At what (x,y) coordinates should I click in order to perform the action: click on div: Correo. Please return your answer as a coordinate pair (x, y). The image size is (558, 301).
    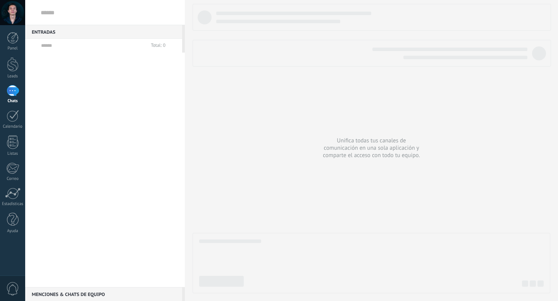
    Looking at the image, I should click on (13, 179).